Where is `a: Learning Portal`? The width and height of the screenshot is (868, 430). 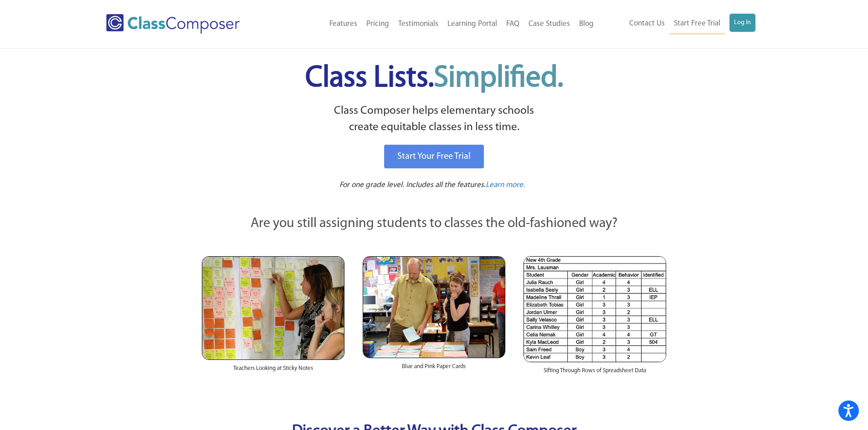
a: Learning Portal is located at coordinates (472, 24).